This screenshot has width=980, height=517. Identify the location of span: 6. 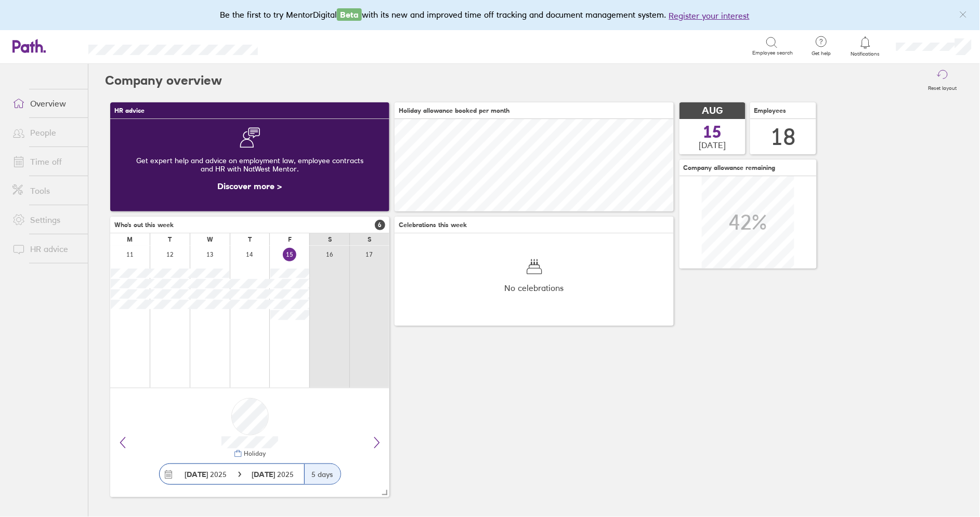
(380, 225).